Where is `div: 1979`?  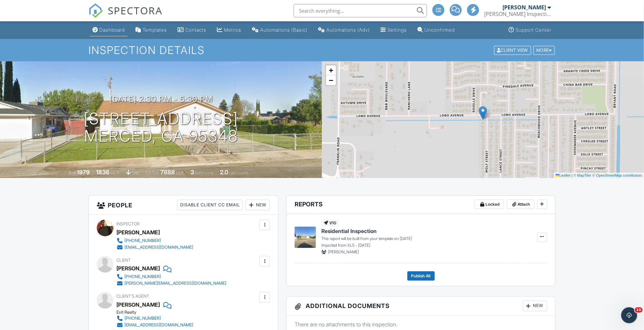 div: 1979 is located at coordinates (83, 172).